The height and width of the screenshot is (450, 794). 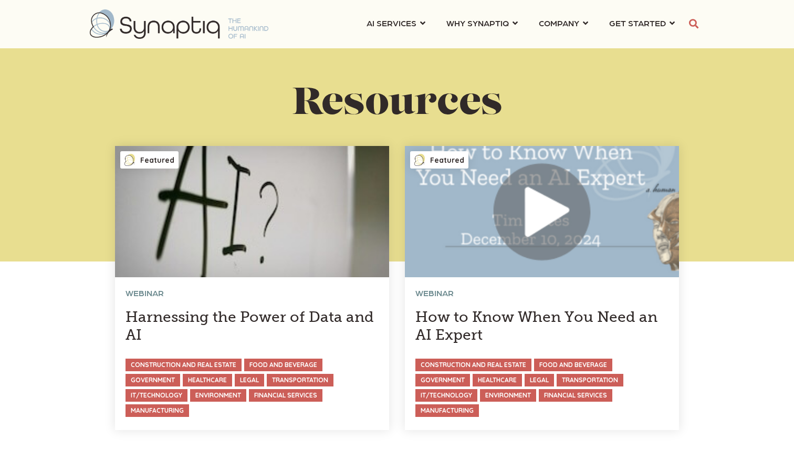 What do you see at coordinates (482, 23) in the screenshot?
I see `a: WHY SYNAPTIQ` at bounding box center [482, 23].